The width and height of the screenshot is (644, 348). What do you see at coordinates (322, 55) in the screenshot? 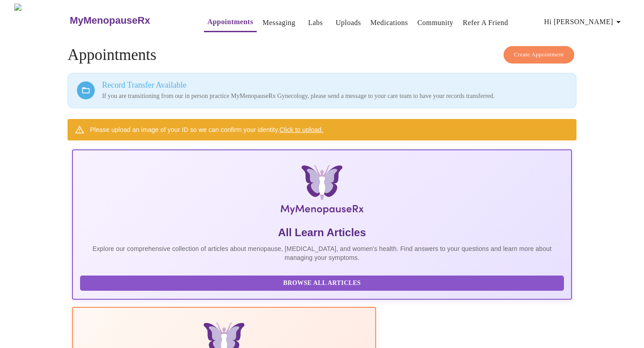
I see `h4: Appointments` at bounding box center [322, 55].